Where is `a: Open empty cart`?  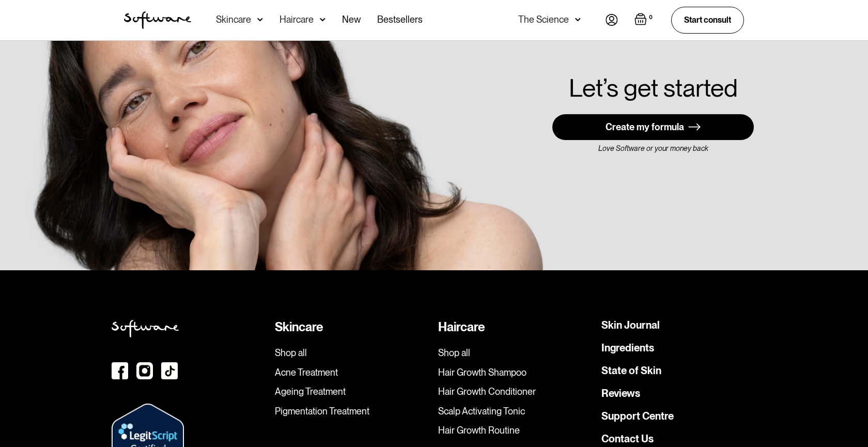
a: Open empty cart is located at coordinates (644, 20).